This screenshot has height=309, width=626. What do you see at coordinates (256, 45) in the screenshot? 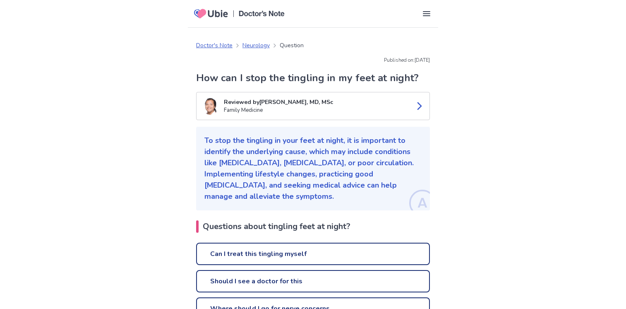
I see `a: Neurology` at bounding box center [256, 45].